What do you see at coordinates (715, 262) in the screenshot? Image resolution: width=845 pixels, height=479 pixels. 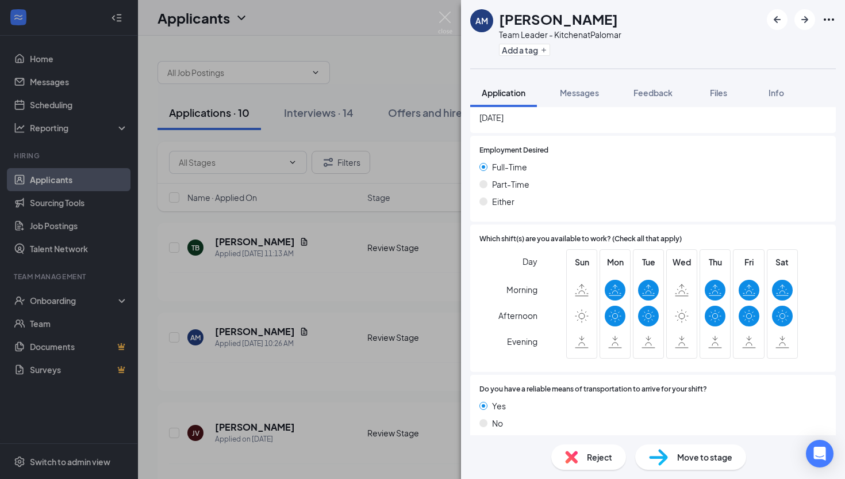 I see `span: Thu` at bounding box center [715, 262].